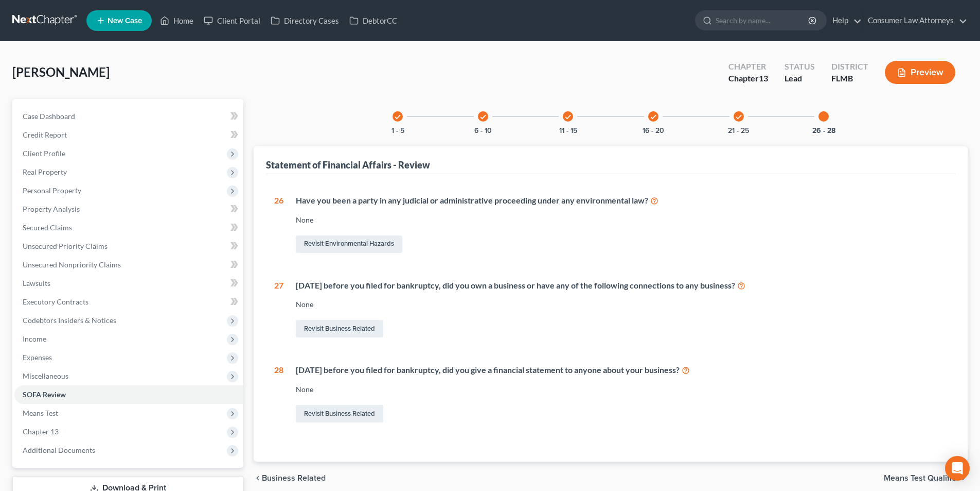  I want to click on span: Additional Documents, so click(59, 449).